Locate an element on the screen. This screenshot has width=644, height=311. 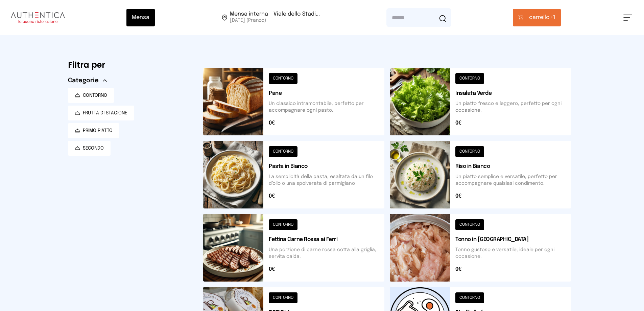
img: logo.8f33a47.png is located at coordinates (38, 17).